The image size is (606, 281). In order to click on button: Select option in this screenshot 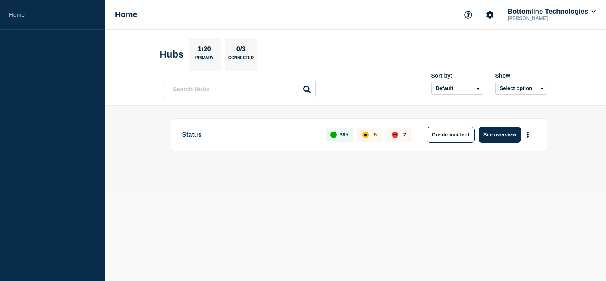, I will do `click(522, 88)`.